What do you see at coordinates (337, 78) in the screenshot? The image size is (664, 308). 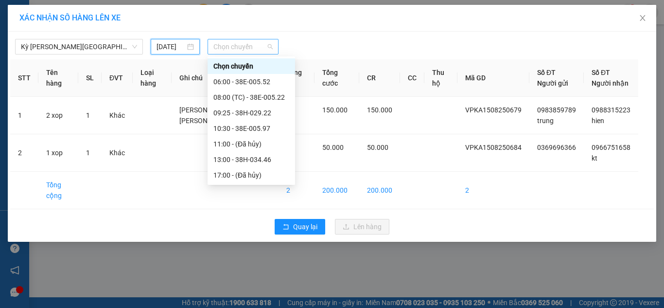 I see `th: Tổng cước` at bounding box center [337, 78].